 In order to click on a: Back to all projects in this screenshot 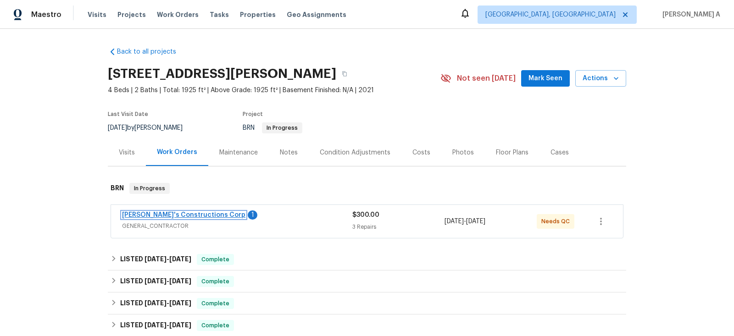, I will do `click(152, 52)`.